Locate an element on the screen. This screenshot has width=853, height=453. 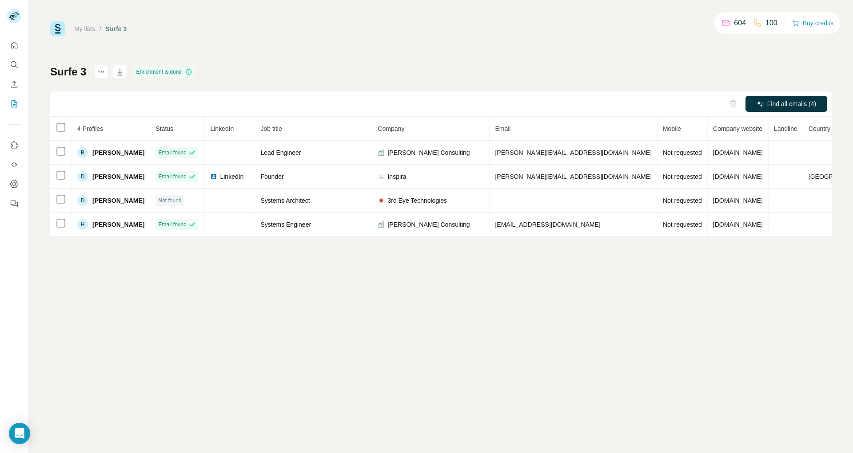
span: Email is located at coordinates (502, 129).